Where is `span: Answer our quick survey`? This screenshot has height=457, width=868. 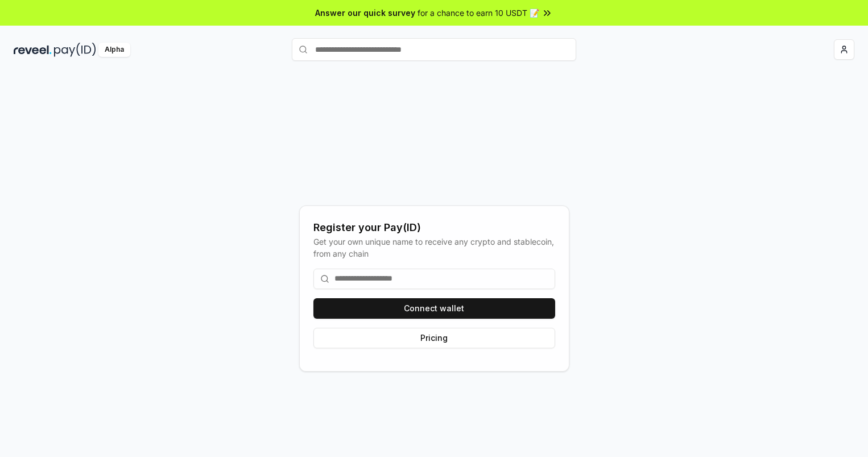
span: Answer our quick survey is located at coordinates (365, 13).